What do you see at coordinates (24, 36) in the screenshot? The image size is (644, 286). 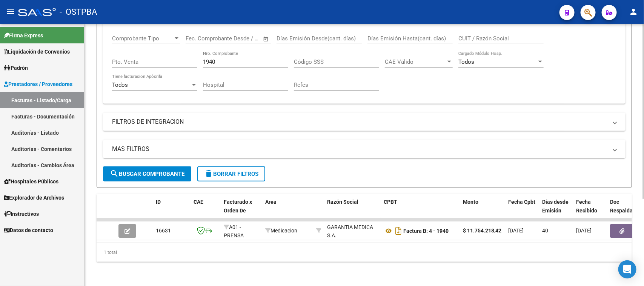 I see `span: Firma Express` at bounding box center [24, 36].